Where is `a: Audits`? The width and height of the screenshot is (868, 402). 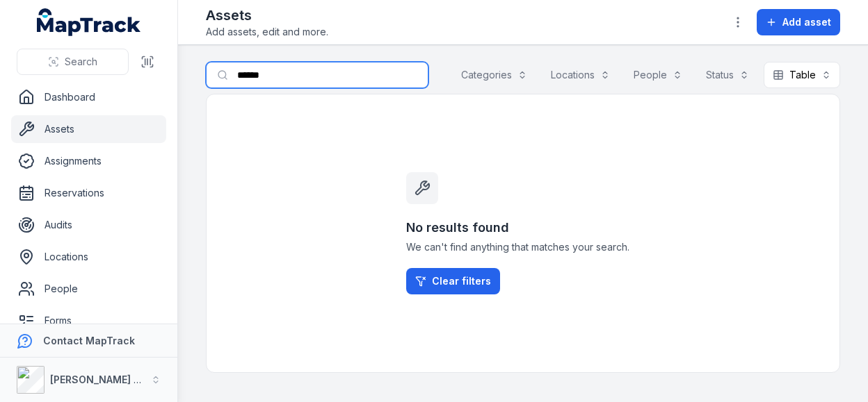 a: Audits is located at coordinates (88, 225).